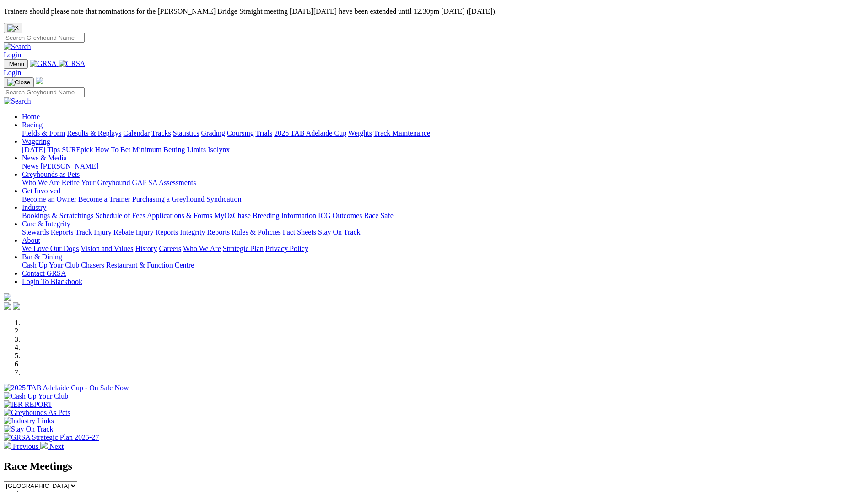  Describe the element at coordinates (22, 446) in the screenshot. I see `a: Previous` at that location.